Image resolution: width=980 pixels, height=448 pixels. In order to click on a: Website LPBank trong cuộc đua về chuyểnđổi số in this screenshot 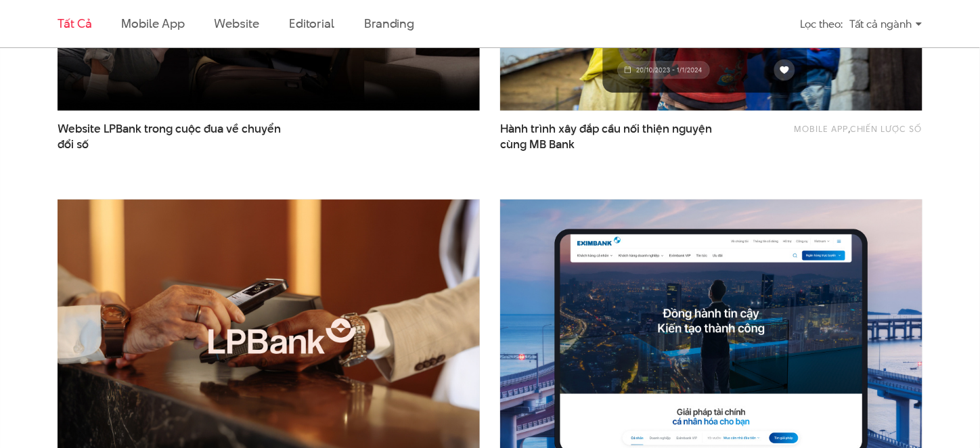, I will do `click(173, 136)`.